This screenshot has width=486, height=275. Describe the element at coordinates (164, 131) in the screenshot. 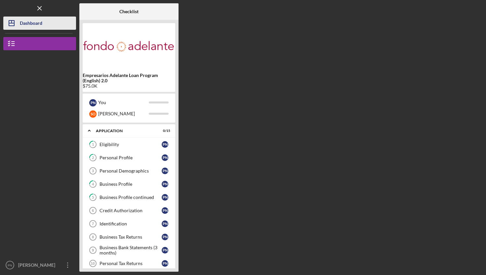

I see `div: 0 / 15` at that location.